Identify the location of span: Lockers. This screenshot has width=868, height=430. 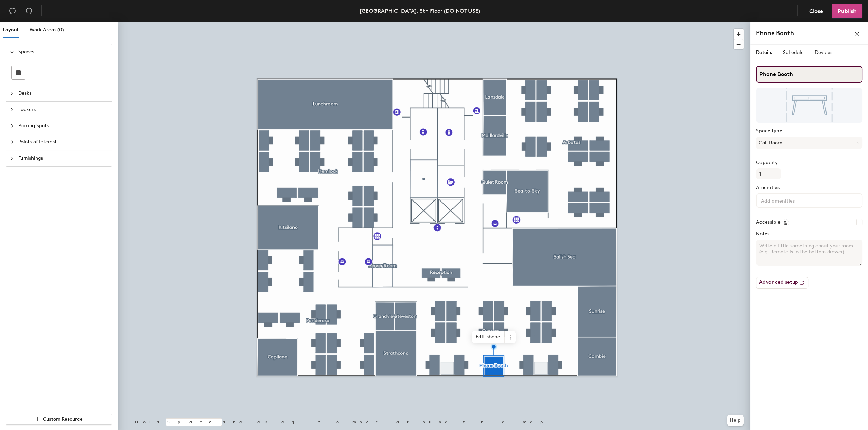
(63, 109).